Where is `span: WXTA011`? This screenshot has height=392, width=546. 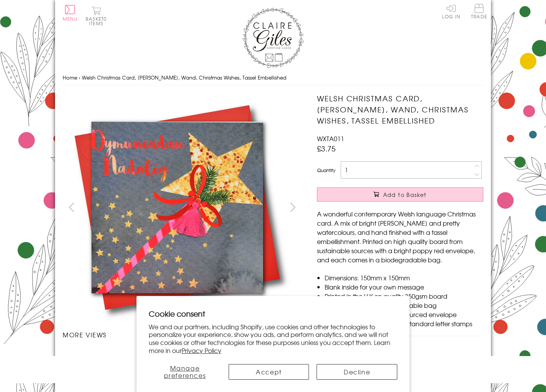 span: WXTA011 is located at coordinates (331, 138).